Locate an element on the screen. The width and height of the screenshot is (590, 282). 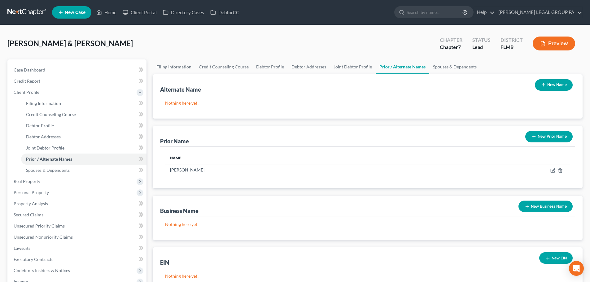
div: EIN is located at coordinates (165, 263).